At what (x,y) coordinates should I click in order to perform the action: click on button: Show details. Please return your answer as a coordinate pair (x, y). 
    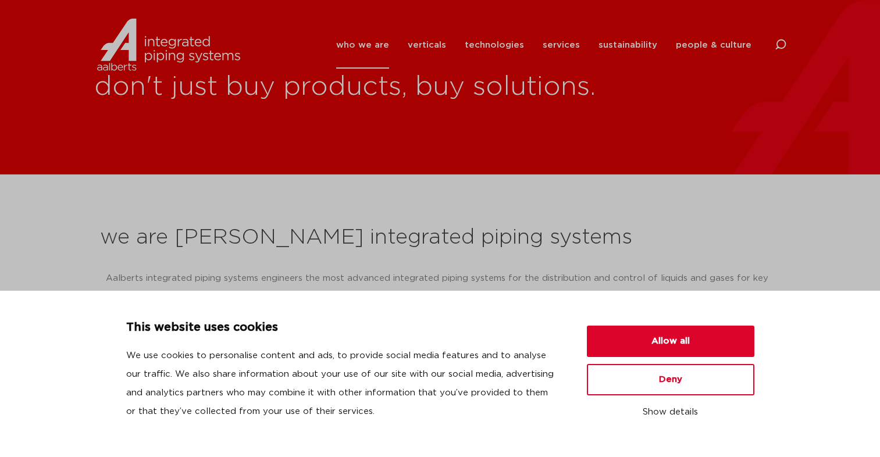
    Looking at the image, I should click on (671, 413).